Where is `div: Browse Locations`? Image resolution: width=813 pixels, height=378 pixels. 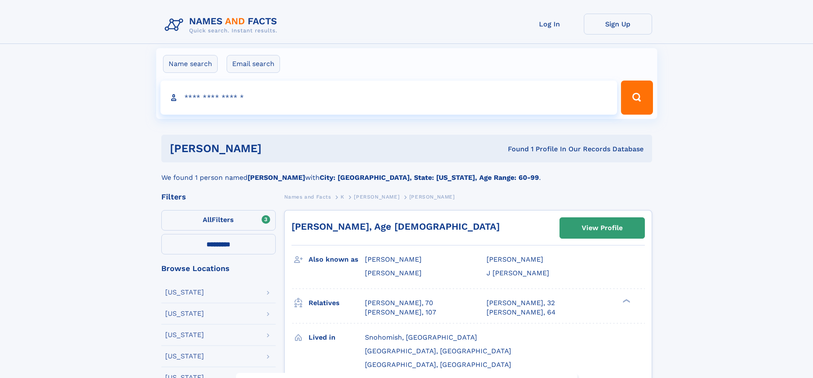 div: Browse Locations is located at coordinates (218, 269).